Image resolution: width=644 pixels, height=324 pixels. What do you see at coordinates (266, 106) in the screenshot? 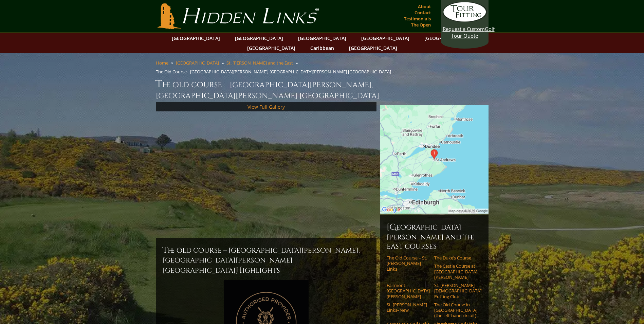
I see `a: View Full Gallery` at bounding box center [266, 106].